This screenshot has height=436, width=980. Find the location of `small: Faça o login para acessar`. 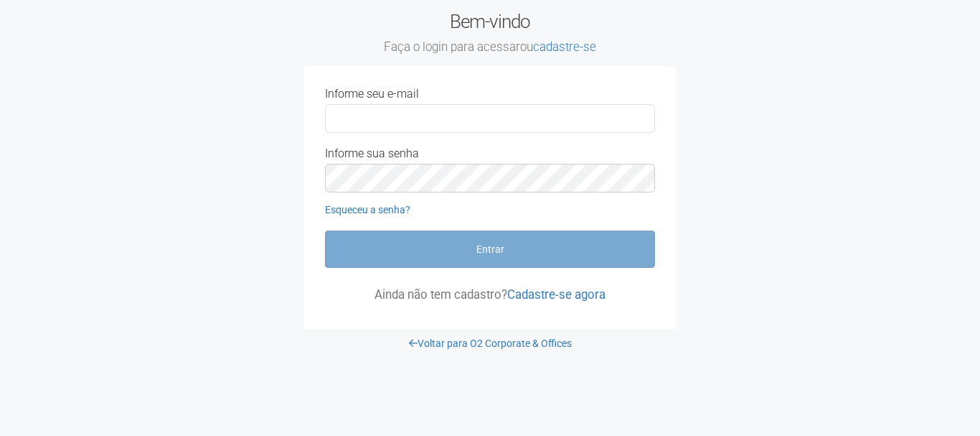

small: Faça o login para acessar is located at coordinates (490, 47).